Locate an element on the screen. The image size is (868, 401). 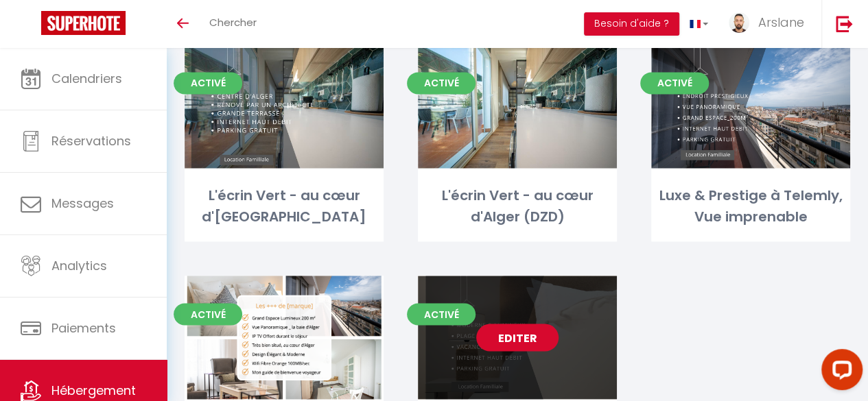
span: Arslane is located at coordinates (781, 22).